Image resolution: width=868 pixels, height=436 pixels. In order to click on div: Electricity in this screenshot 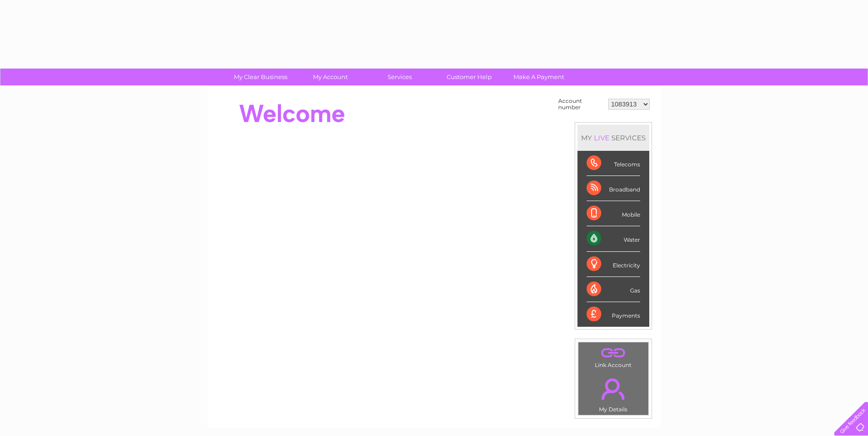, I will do `click(613, 264)`.